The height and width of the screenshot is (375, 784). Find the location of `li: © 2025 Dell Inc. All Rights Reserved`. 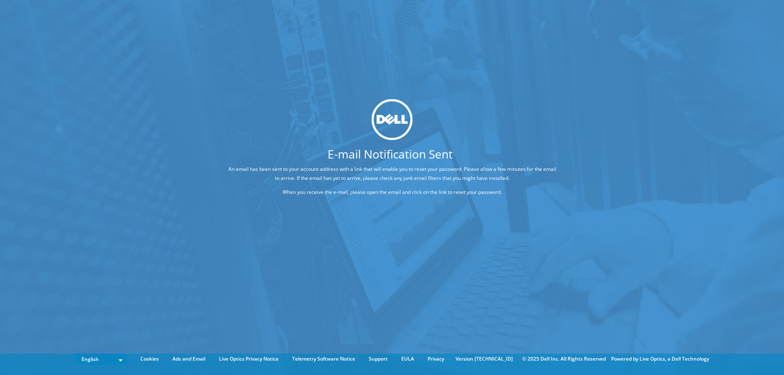

li: © 2025 Dell Inc. All Rights Reserved is located at coordinates (564, 359).